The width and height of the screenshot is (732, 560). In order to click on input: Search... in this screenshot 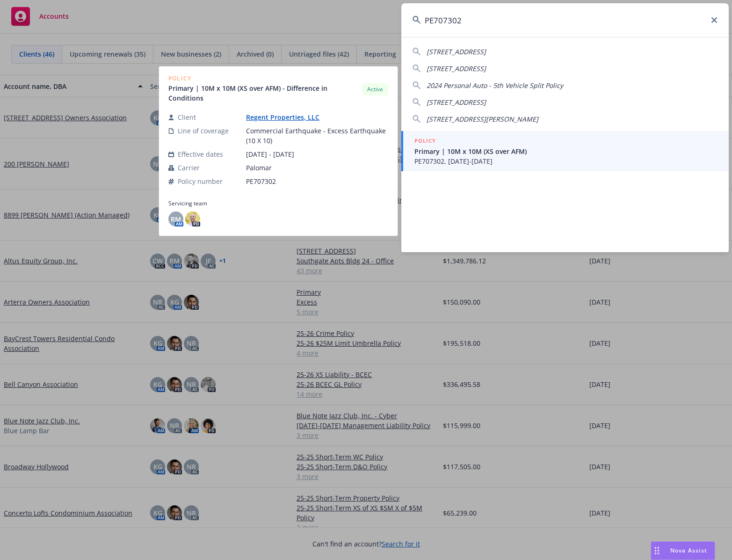, I will do `click(565, 20)`.